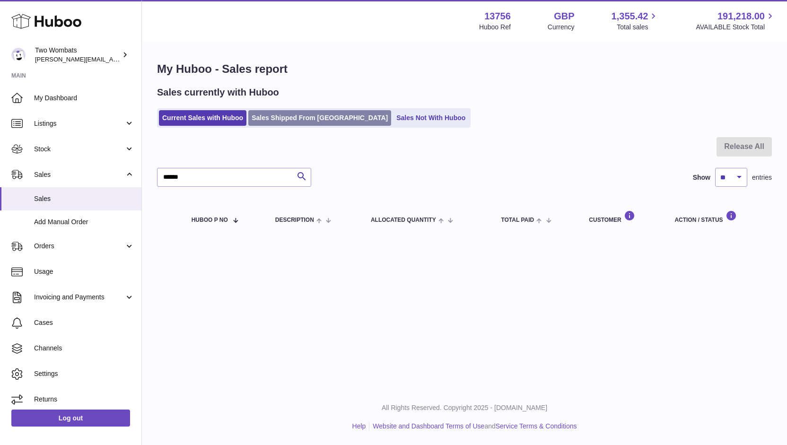 The height and width of the screenshot is (445, 787). I want to click on span: Returns, so click(84, 399).